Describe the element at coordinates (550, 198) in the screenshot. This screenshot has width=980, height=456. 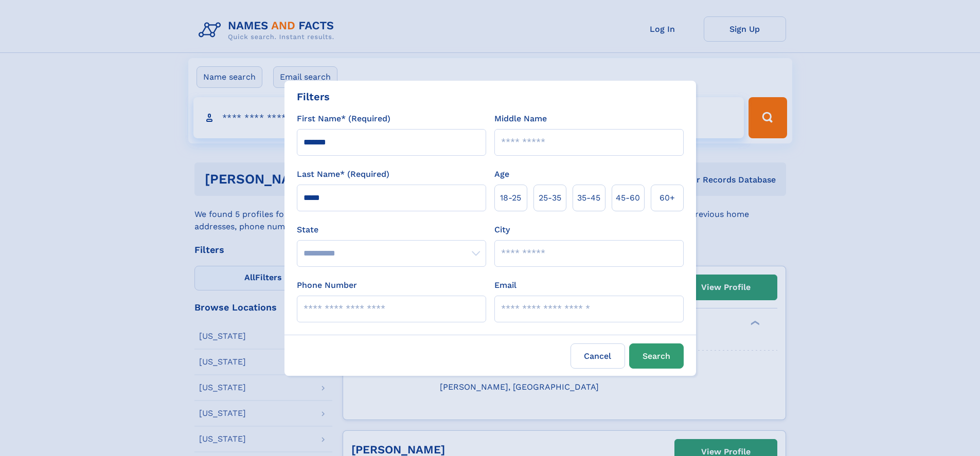
I see `span: 25‑35` at that location.